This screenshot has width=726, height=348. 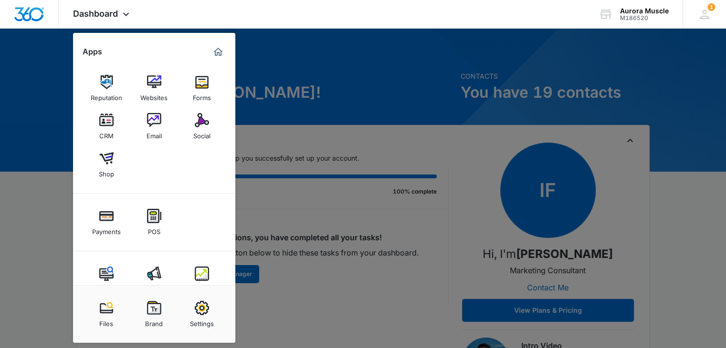 I want to click on a: Files, so click(x=106, y=315).